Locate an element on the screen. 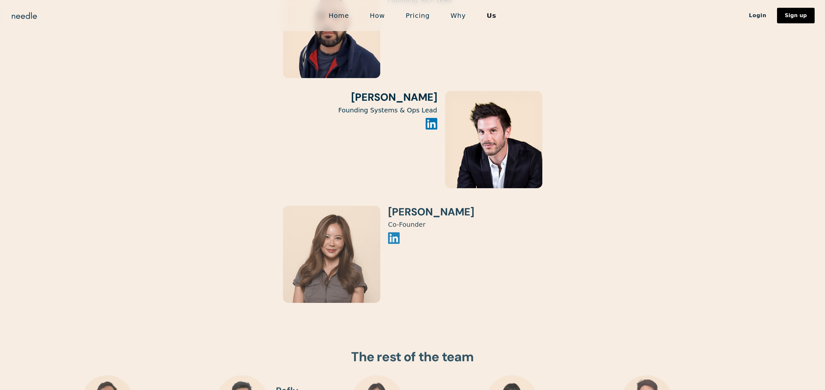 Image resolution: width=825 pixels, height=390 pixels. div: Sign up is located at coordinates (796, 16).